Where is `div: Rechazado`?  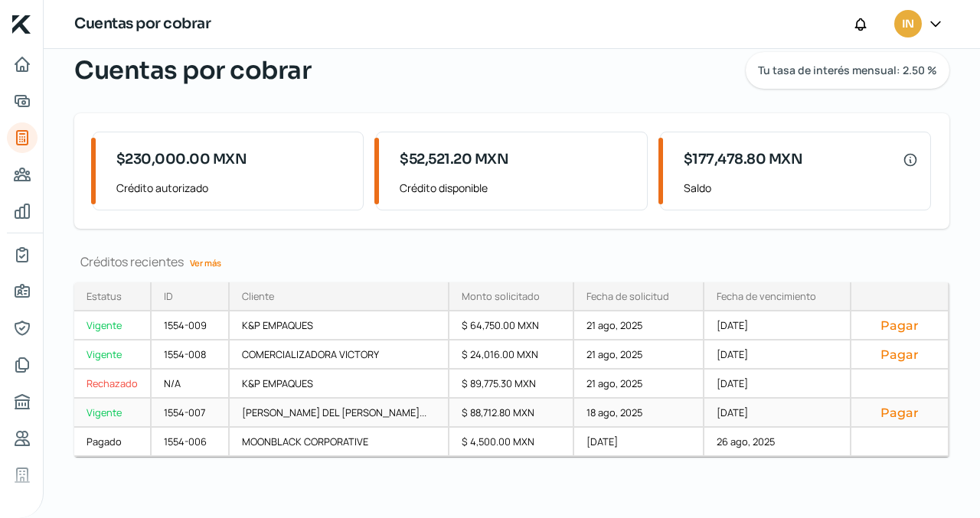
div: Rechazado is located at coordinates (113, 385).